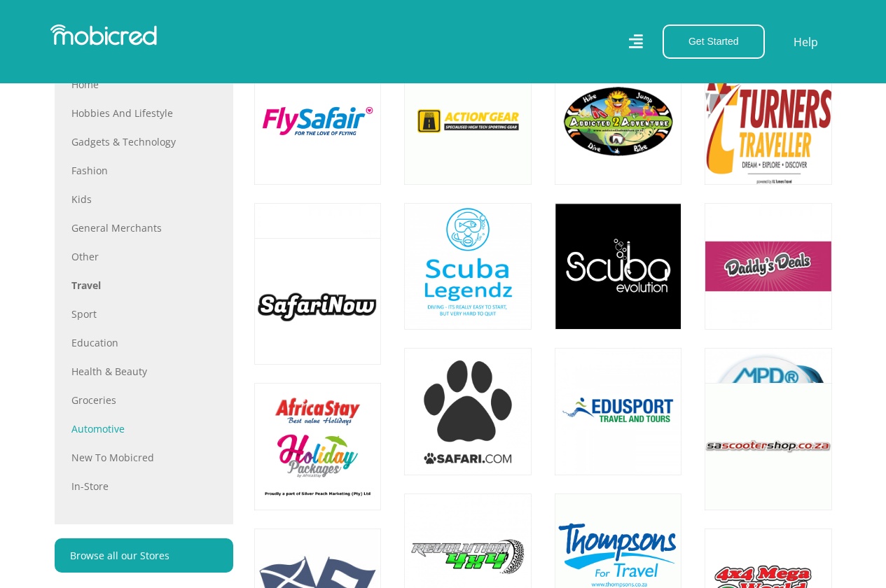 The image size is (886, 588). Describe the element at coordinates (143, 371) in the screenshot. I see `a: Health & Beauty` at that location.